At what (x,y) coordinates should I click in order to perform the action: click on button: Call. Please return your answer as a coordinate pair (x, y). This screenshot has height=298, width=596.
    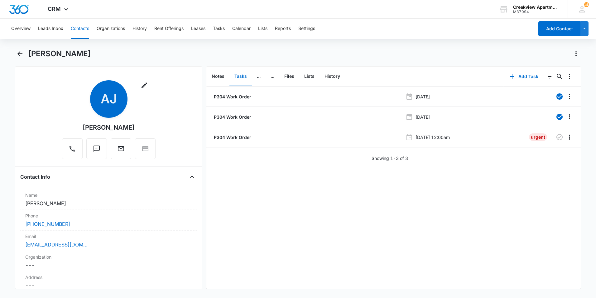
    Looking at the image, I should click on (72, 148).